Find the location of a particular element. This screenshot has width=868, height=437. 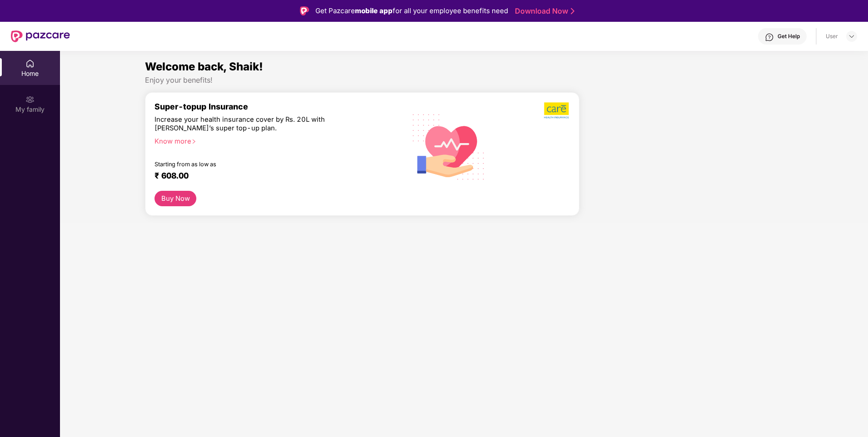

img: b5dec4f62d2307b9de63beb79f102df3.png is located at coordinates (557, 110).